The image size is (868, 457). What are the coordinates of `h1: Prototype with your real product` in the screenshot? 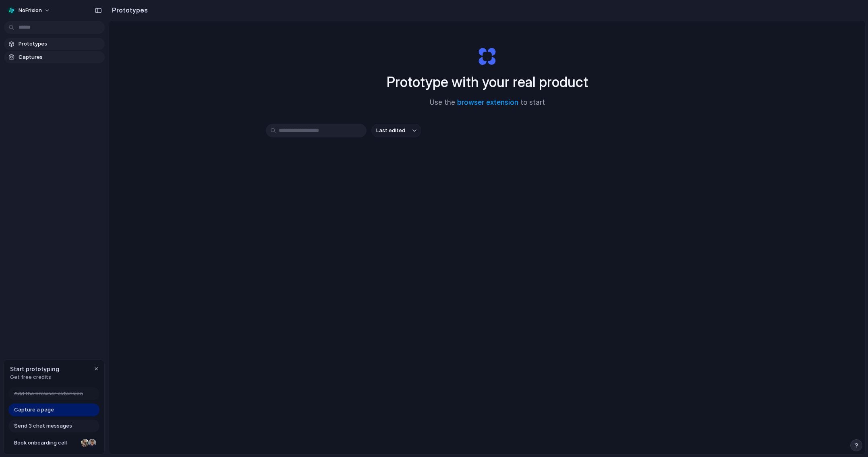 It's located at (488, 82).